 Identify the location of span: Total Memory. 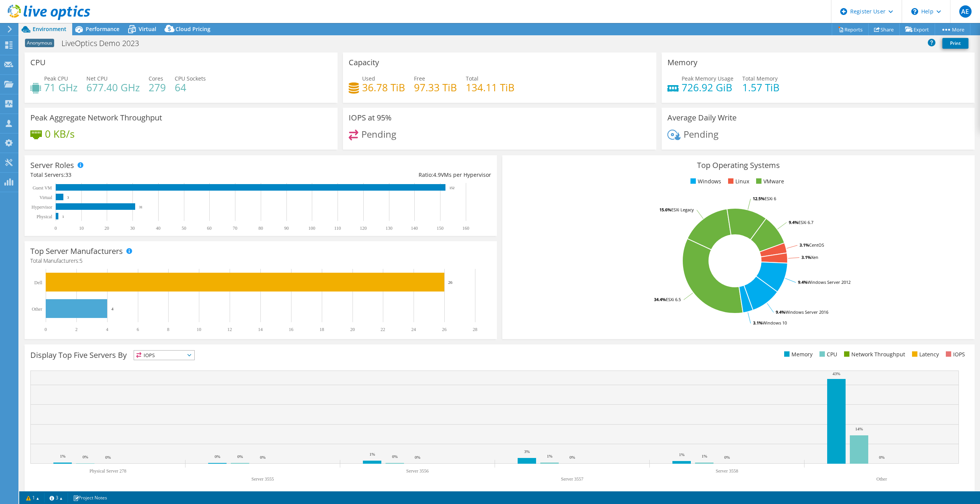
(759, 78).